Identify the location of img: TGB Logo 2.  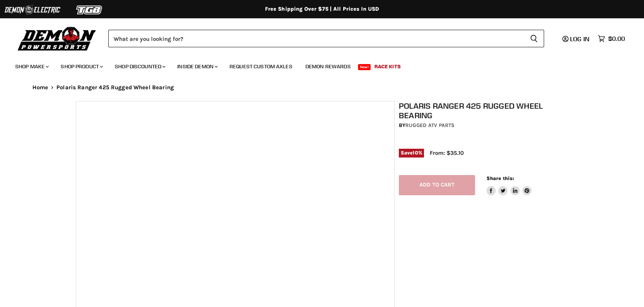
(90, 10).